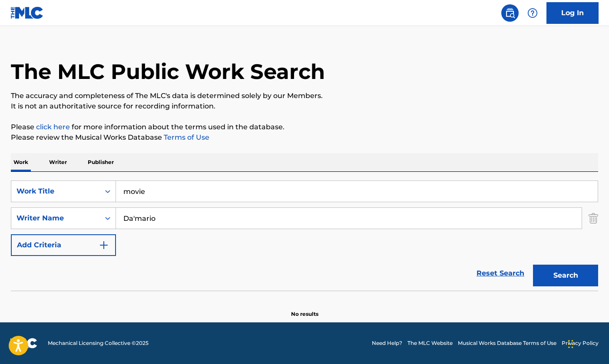 The height and width of the screenshot is (364, 609). What do you see at coordinates (430, 343) in the screenshot?
I see `a: The MLC Website` at bounding box center [430, 343].